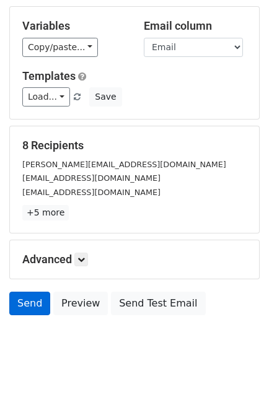  What do you see at coordinates (238, 388) in the screenshot?
I see `div: Chat Widget` at bounding box center [238, 388].